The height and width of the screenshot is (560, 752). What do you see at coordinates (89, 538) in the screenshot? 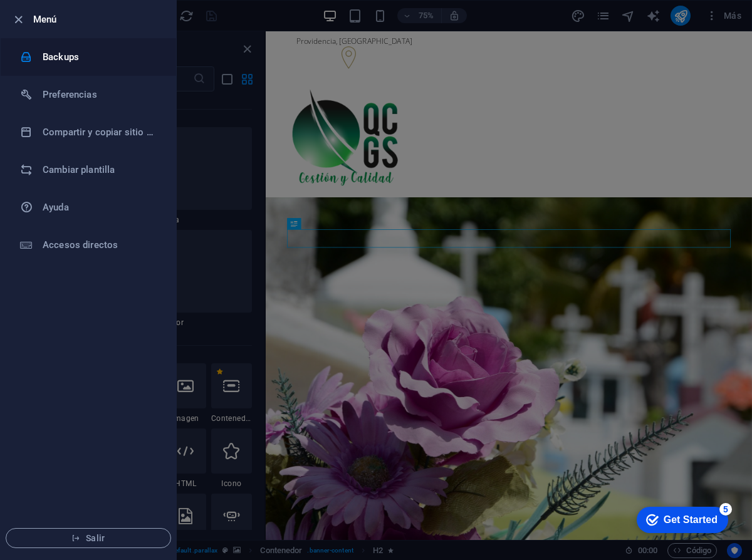
I see `span: Salir` at bounding box center [89, 538].